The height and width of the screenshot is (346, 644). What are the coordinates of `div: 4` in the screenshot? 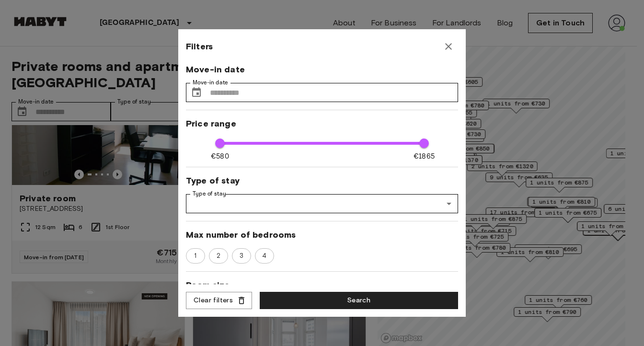 It's located at (265, 256).